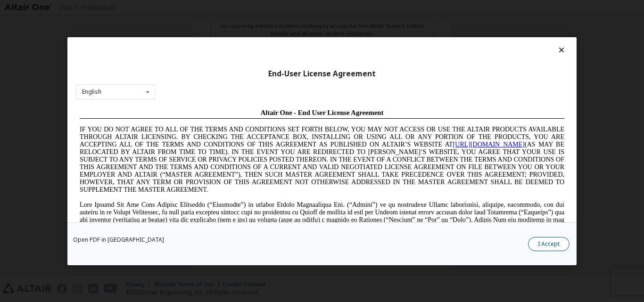 Image resolution: width=644 pixels, height=302 pixels. I want to click on div: End-User License Agreement, so click(322, 74).